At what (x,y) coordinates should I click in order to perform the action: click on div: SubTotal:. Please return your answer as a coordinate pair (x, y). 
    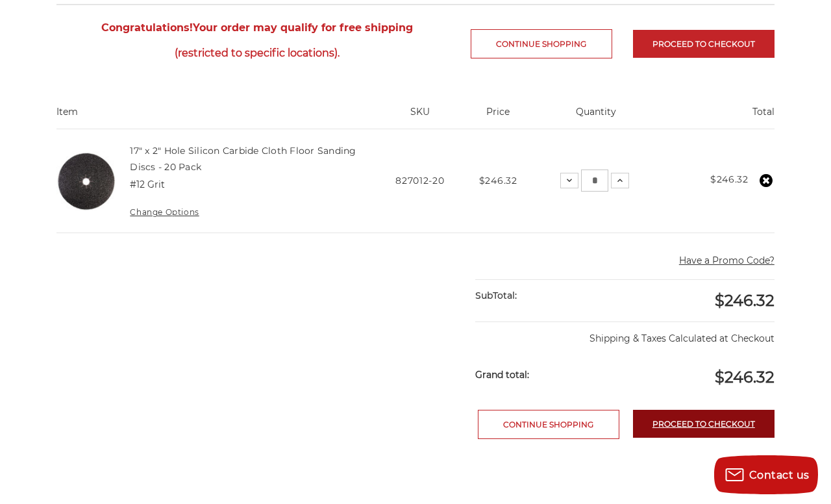
    Looking at the image, I should click on (550, 296).